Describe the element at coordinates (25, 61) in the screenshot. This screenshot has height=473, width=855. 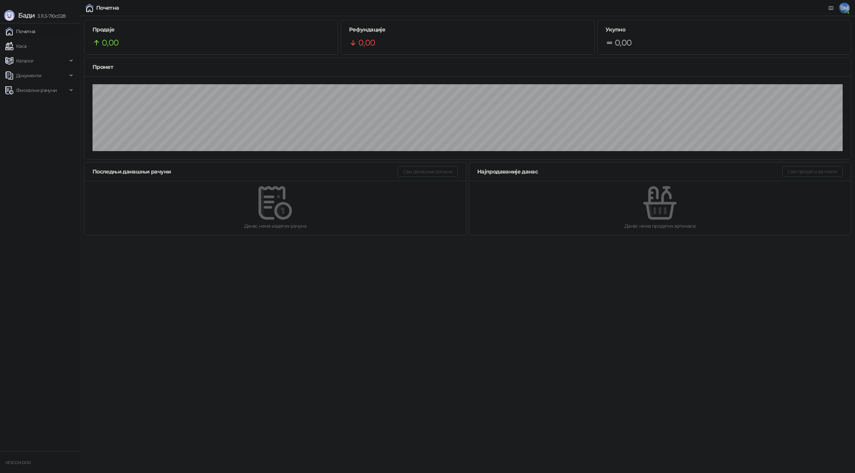
I see `span: Каталог` at that location.